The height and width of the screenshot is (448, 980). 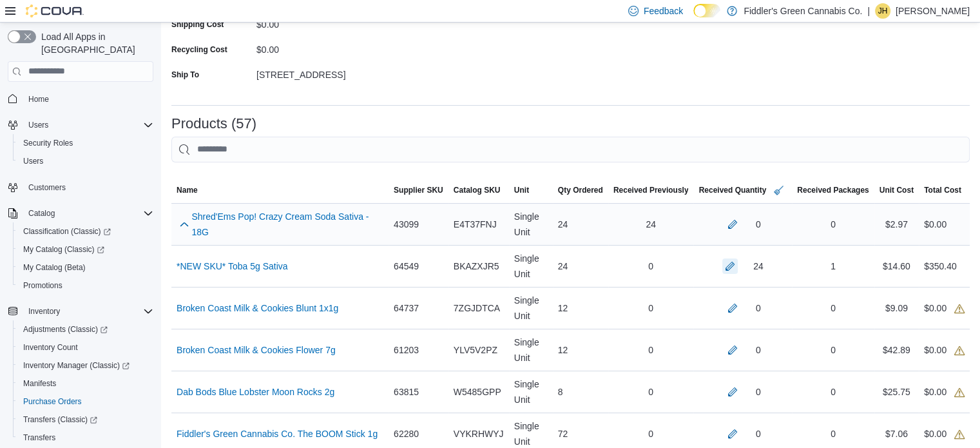 What do you see at coordinates (479, 190) in the screenshot?
I see `button: Catalog SKU` at bounding box center [479, 190].